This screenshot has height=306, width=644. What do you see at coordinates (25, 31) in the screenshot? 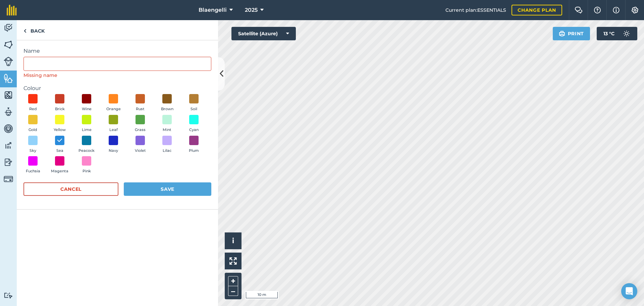
I see `img: svg+xml;base64,PHN2ZyB4bWxucz0iaHR0cDovL3d3dy53My5vcmcvMjAwMC9zdmciIHdpZHRoPSI5IiBoZWlnaHQ9IjI0Ii...` at bounding box center [25, 31].